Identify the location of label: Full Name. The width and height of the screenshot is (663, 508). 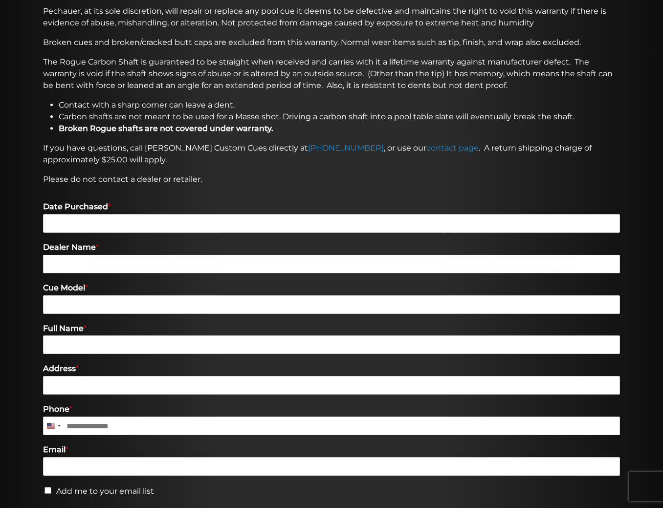
(331, 328).